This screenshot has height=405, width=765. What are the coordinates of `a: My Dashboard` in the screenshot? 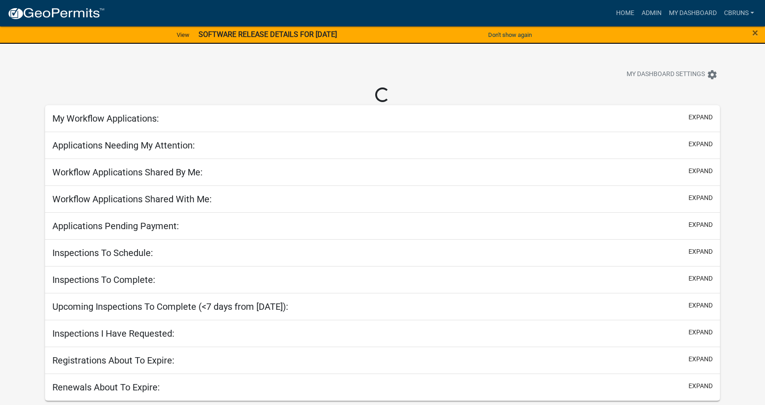 It's located at (693, 13).